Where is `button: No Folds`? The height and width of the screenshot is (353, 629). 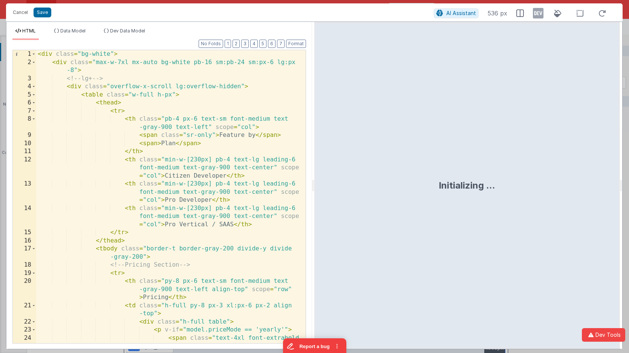
button: No Folds is located at coordinates (211, 44).